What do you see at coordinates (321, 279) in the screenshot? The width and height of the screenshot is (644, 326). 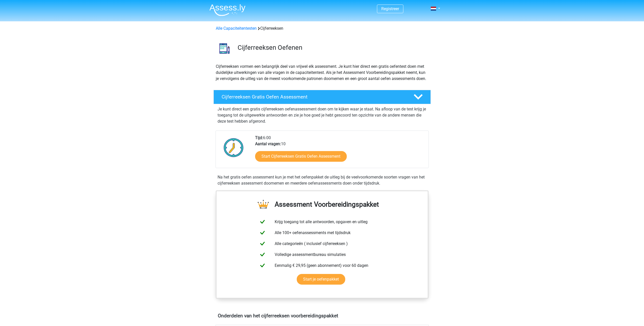 I see `a: Start je oefenpakket` at bounding box center [321, 279].